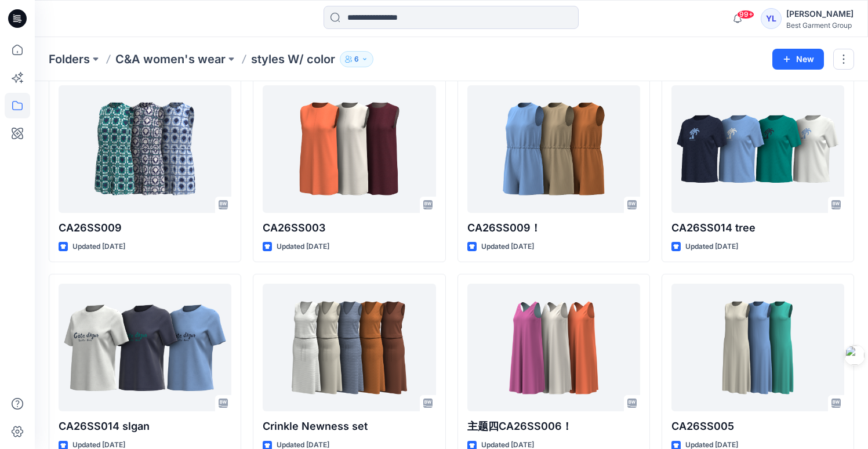  What do you see at coordinates (170, 59) in the screenshot?
I see `a: C&A women's wear` at bounding box center [170, 59].